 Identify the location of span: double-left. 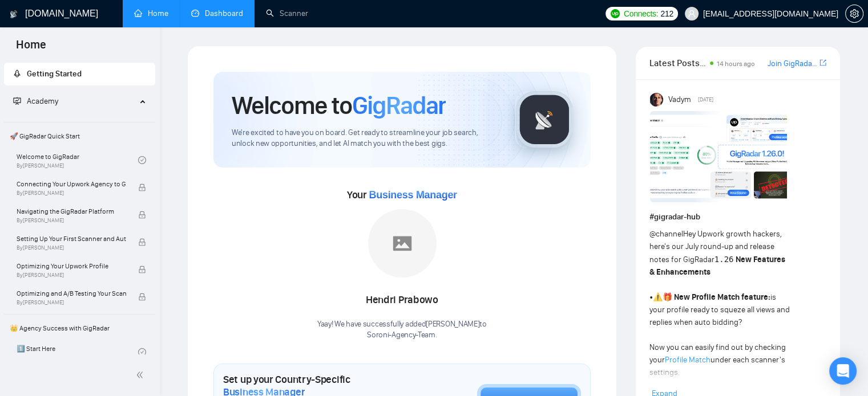
(141, 375).